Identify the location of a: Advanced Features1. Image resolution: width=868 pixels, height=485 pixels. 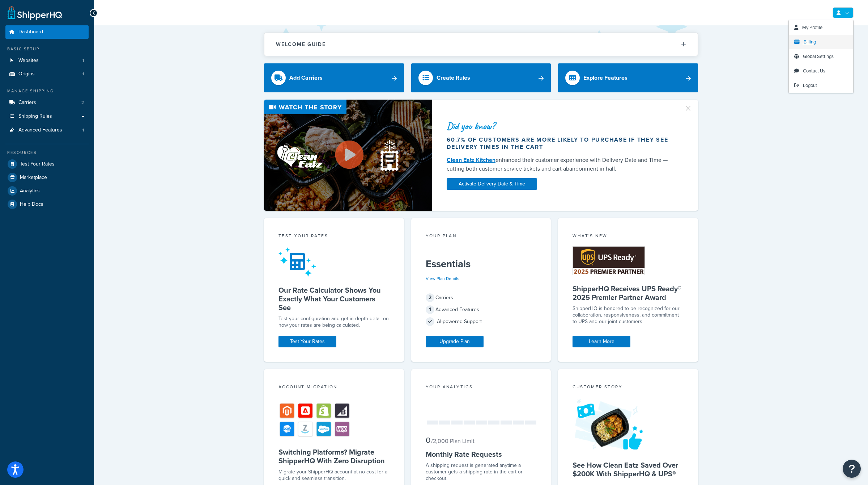
(47, 130).